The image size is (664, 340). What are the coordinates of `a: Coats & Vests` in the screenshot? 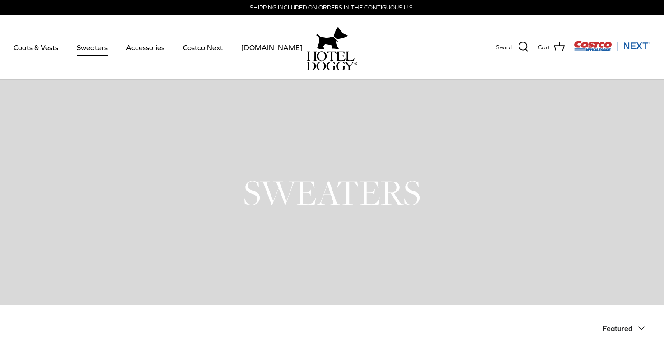 It's located at (36, 47).